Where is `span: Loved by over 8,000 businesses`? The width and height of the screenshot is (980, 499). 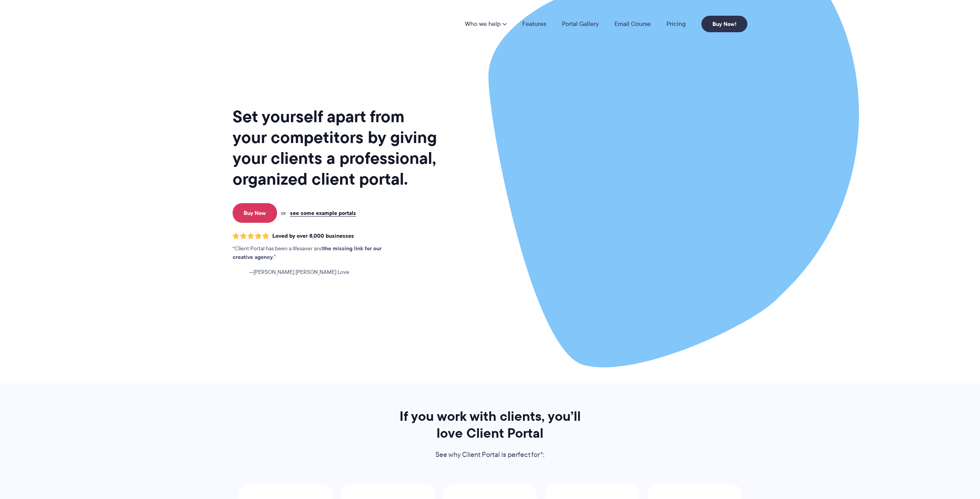
span: Loved by over 8,000 businesses is located at coordinates (313, 236).